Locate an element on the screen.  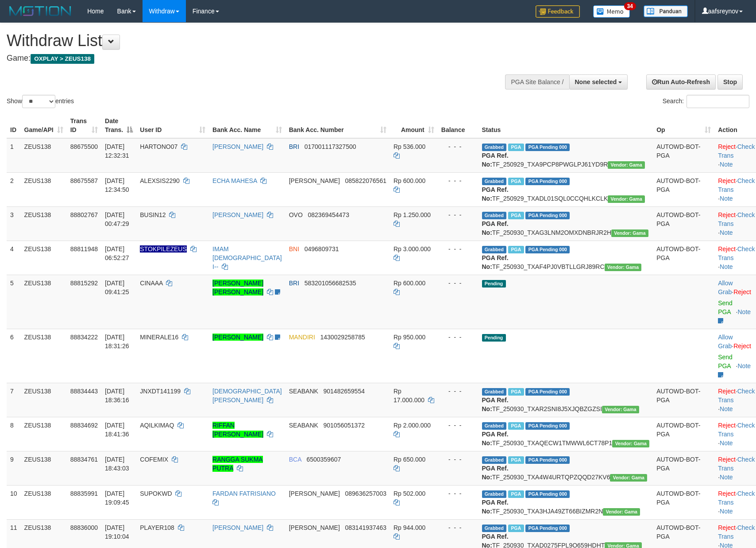
span: SEABANK is located at coordinates (304, 425).